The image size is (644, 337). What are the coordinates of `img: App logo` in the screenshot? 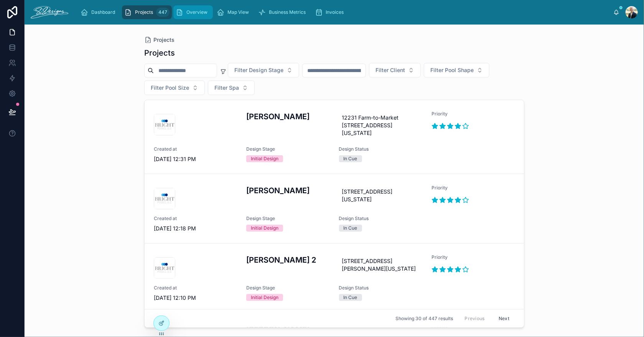 It's located at (50, 13).